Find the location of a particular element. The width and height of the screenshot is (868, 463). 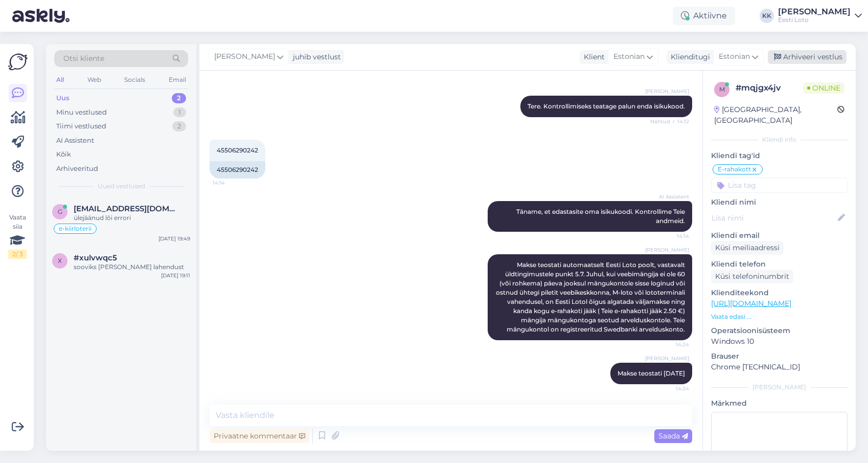

span: Tere. Kontrollimiseks teatage palun enda isikukood. is located at coordinates (606, 106).